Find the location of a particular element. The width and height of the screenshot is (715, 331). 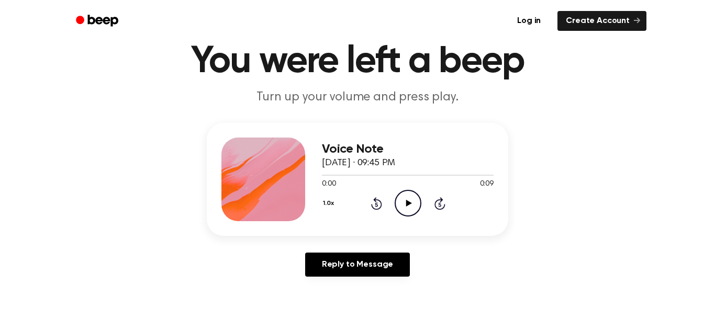

p: Turn up your volume and press play. is located at coordinates (357, 97).